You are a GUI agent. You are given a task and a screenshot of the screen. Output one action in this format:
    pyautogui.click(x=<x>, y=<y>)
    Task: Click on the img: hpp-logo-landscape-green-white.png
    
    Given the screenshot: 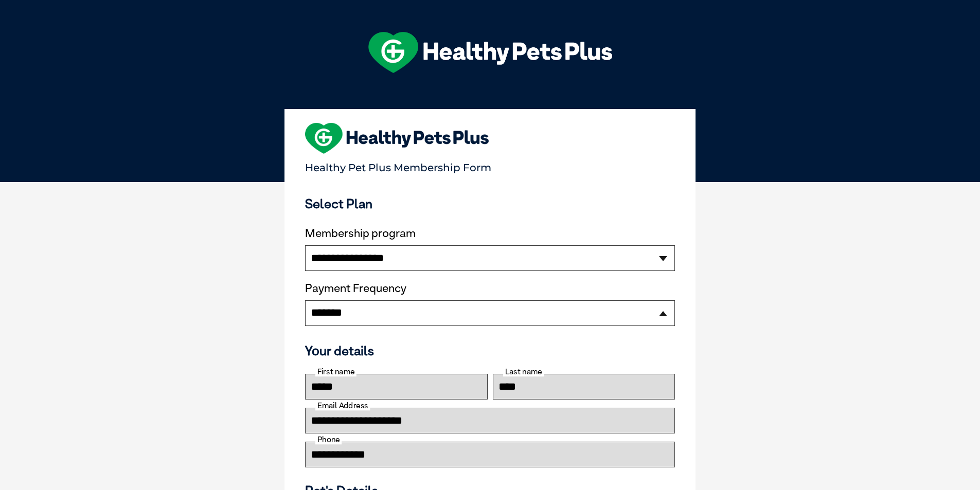 What is the action you would take?
    pyautogui.click(x=490, y=53)
    